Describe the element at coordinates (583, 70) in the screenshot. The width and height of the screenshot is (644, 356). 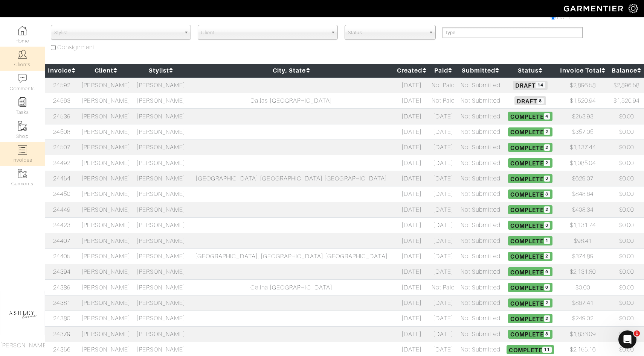
I see `a: Invoice Total` at that location.